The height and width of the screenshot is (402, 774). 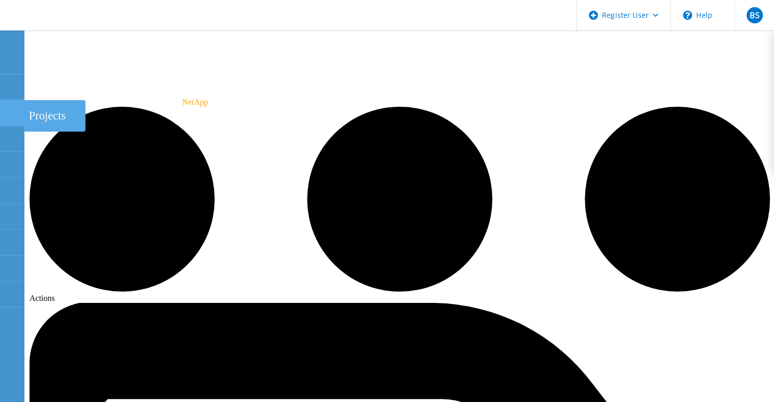 What do you see at coordinates (54, 116) in the screenshot?
I see `div: Projects` at bounding box center [54, 116].